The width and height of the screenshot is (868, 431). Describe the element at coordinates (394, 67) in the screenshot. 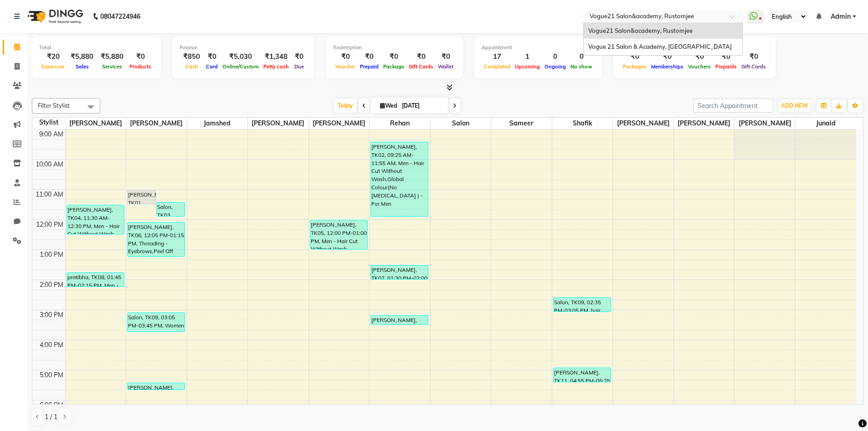

I see `span: Package` at that location.